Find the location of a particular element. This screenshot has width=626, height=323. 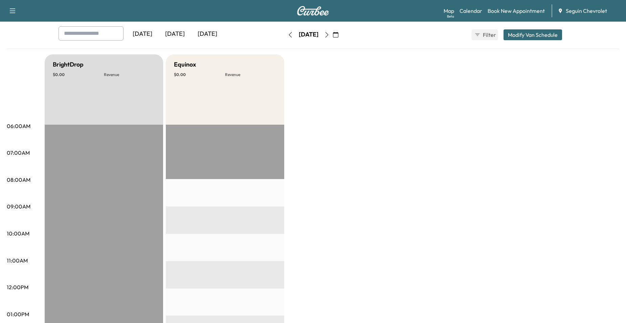

p: 09:00AM is located at coordinates (19, 207).